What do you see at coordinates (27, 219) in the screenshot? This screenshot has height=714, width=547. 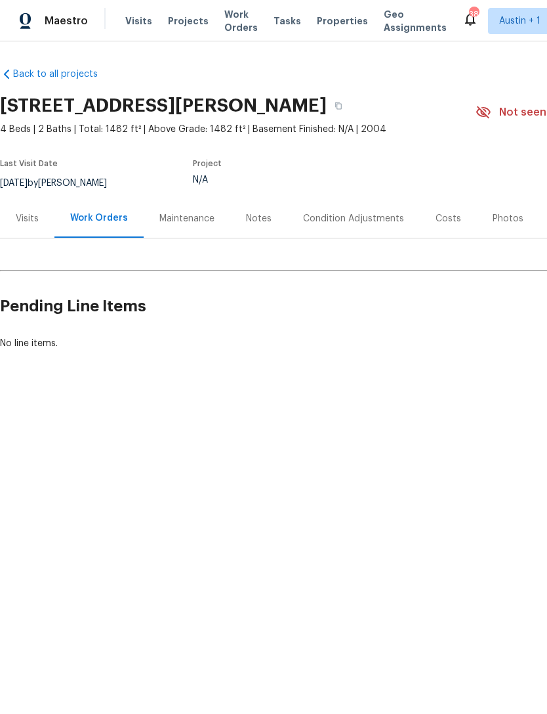 I see `div: Visits` at bounding box center [27, 219].